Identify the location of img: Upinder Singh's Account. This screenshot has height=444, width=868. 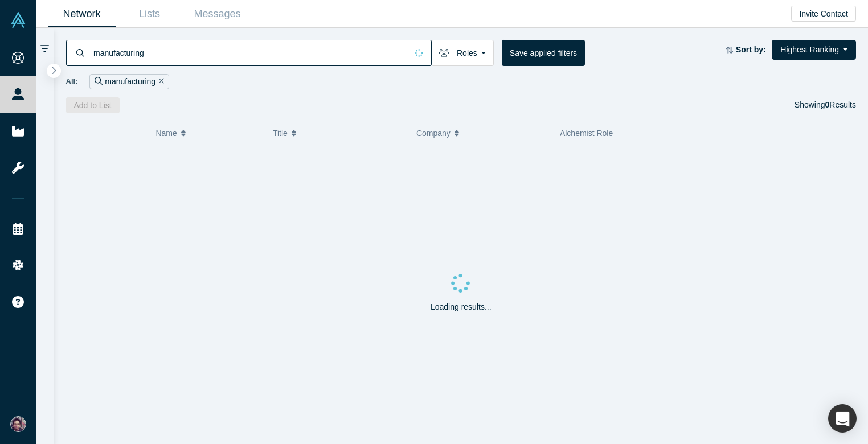
(18, 424).